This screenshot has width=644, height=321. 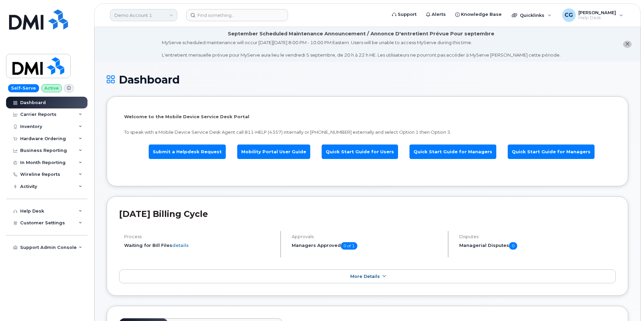 What do you see at coordinates (368, 80) in the screenshot?
I see `h1: Dashboard` at bounding box center [368, 80].